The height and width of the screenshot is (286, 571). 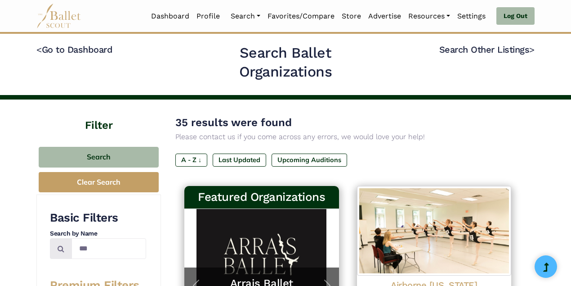 What do you see at coordinates (98, 218) in the screenshot?
I see `h3: Basic Filters` at bounding box center [98, 218].